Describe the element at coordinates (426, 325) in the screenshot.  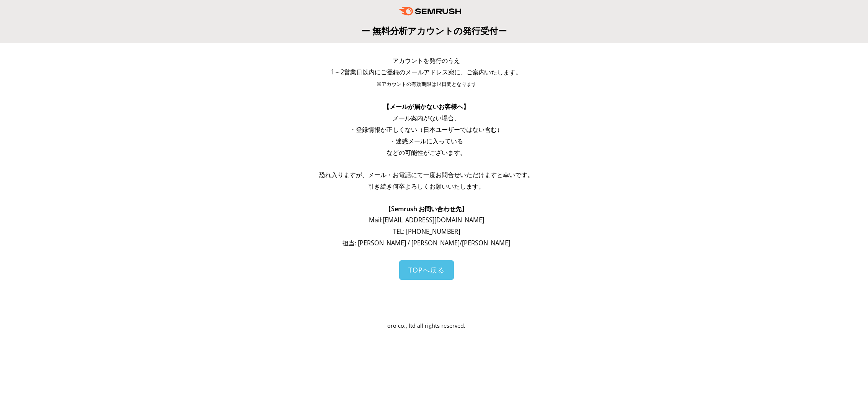
I see `span: oro co., ltd all rights reserved.` at that location.